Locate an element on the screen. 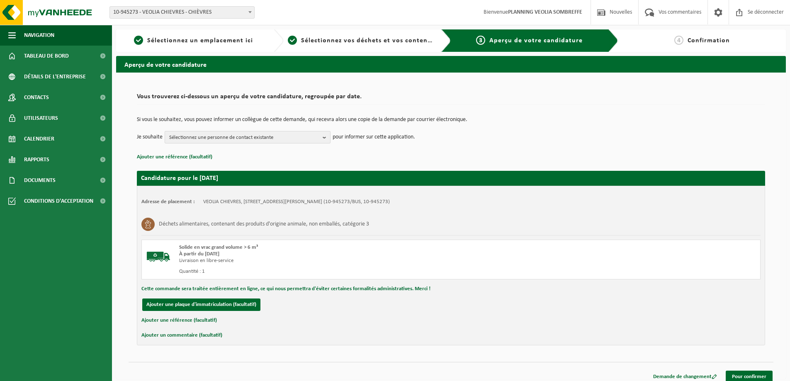 The image size is (790, 381). a: 1Sélectionnez un emplacement ici is located at coordinates (194, 41).